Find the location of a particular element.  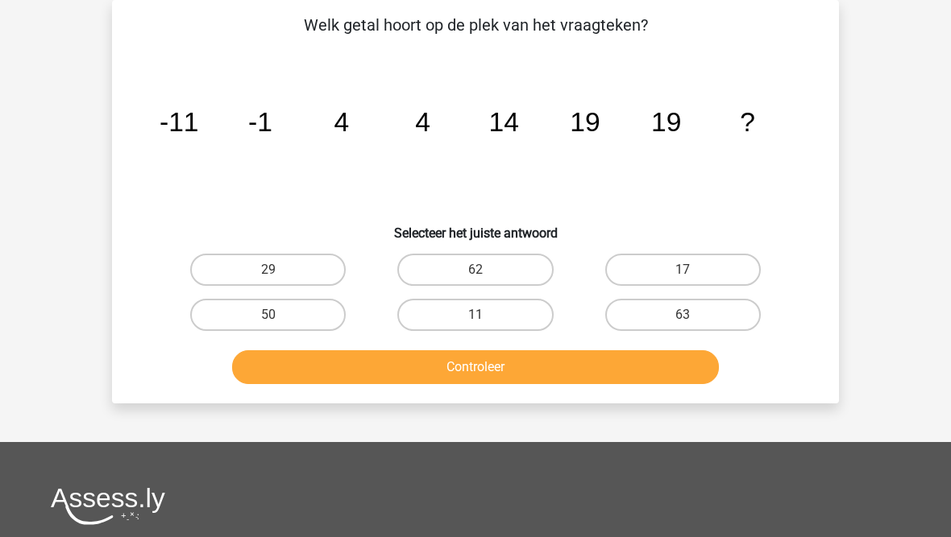

img: Assessly logo is located at coordinates (108, 506).